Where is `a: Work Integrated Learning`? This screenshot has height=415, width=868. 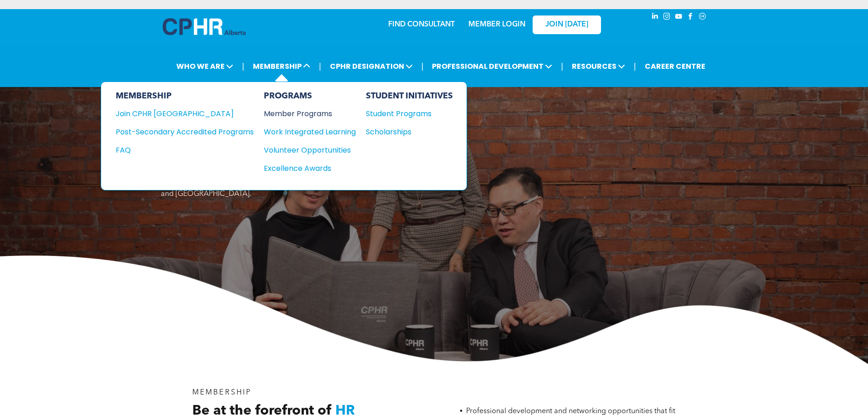 a: Work Integrated Learning is located at coordinates (310, 132).